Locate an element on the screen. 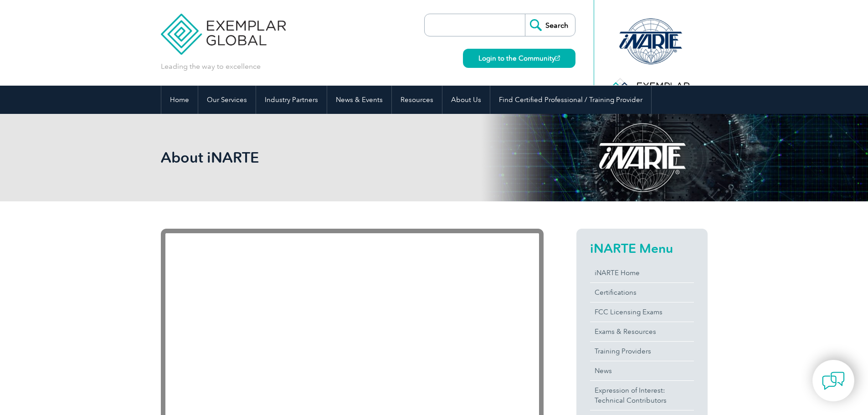  a: News & Events is located at coordinates (359, 100).